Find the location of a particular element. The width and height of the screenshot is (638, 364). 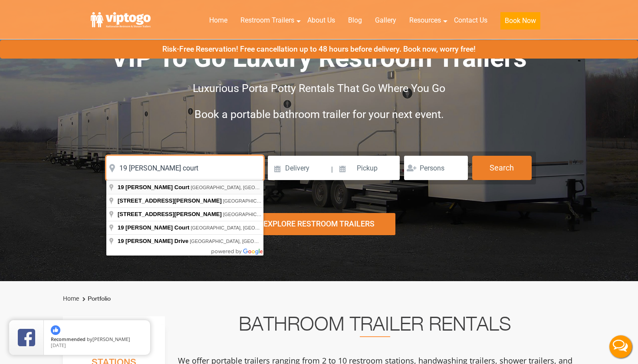

a: Restroom Trailers is located at coordinates (267, 21).